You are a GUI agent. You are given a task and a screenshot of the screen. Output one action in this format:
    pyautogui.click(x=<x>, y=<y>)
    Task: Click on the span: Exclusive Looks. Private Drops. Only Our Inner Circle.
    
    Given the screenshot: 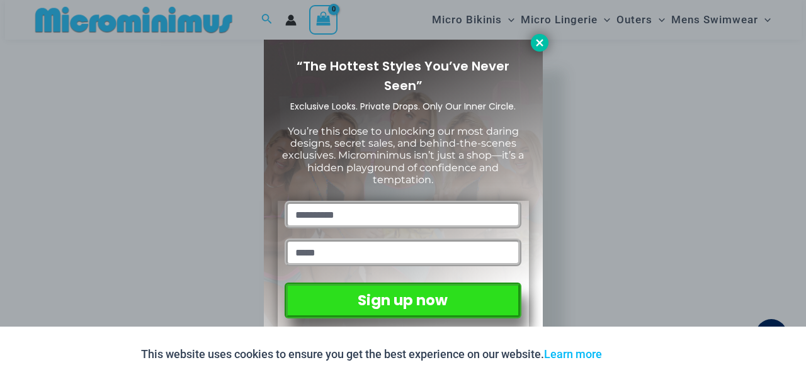 What is the action you would take?
    pyautogui.click(x=403, y=106)
    